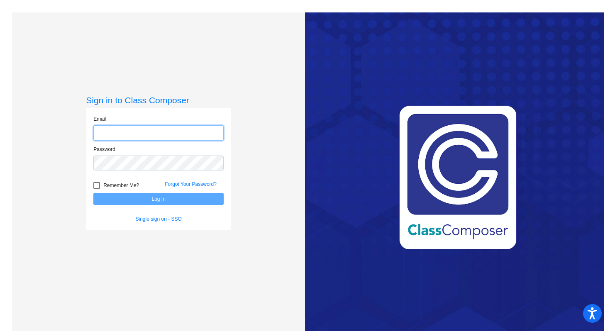 The image size is (610, 331). I want to click on a: Single sign on - SSO, so click(159, 219).